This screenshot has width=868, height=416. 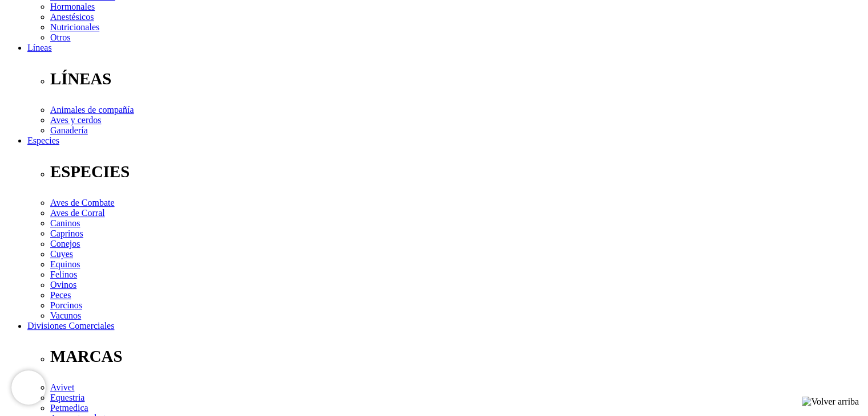 What do you see at coordinates (78, 213) in the screenshot?
I see `span: Aves de Corral` at bounding box center [78, 213].